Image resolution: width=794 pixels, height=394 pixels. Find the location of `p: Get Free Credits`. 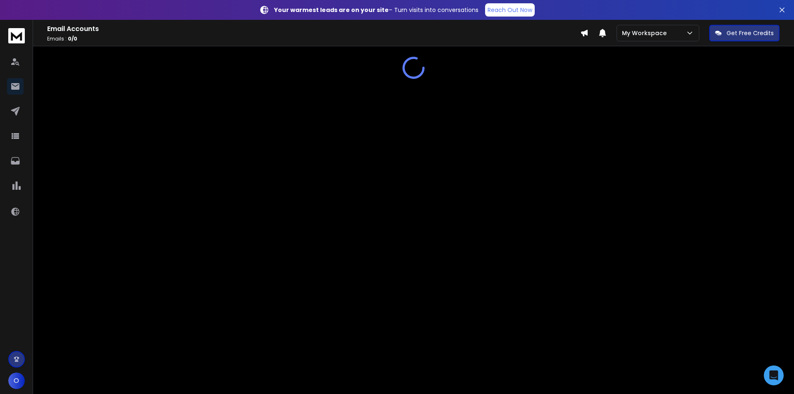

p: Get Free Credits is located at coordinates (750, 33).